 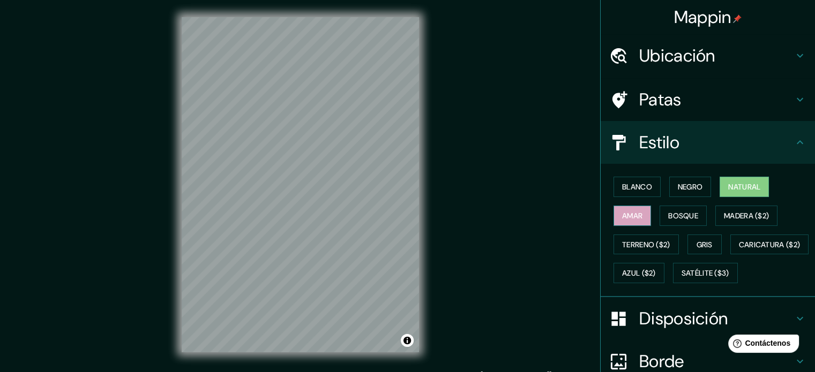 I want to click on font: Gris, so click(x=704, y=245).